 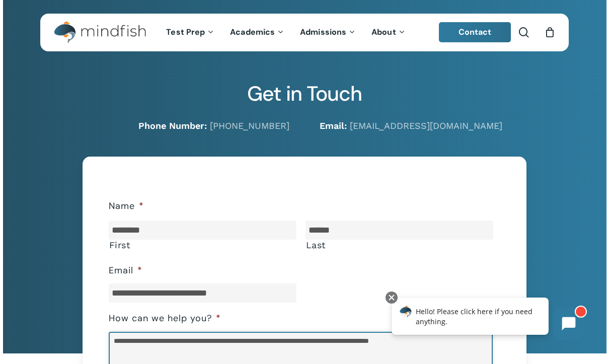 What do you see at coordinates (400, 245) in the screenshot?
I see `label: Last` at bounding box center [400, 245].